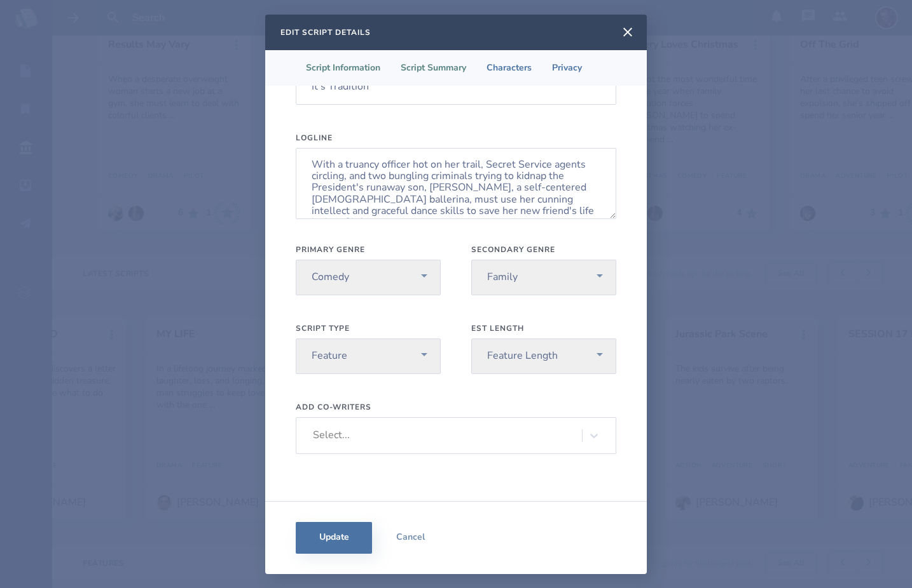 This screenshot has height=588, width=912. Describe the element at coordinates (410, 539) in the screenshot. I see `button: Cancel` at that location.